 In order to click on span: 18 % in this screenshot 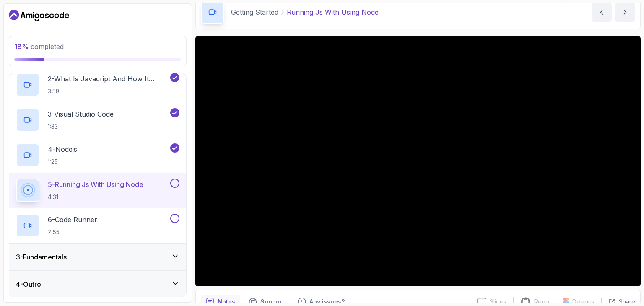, I will do `click(21, 46)`.